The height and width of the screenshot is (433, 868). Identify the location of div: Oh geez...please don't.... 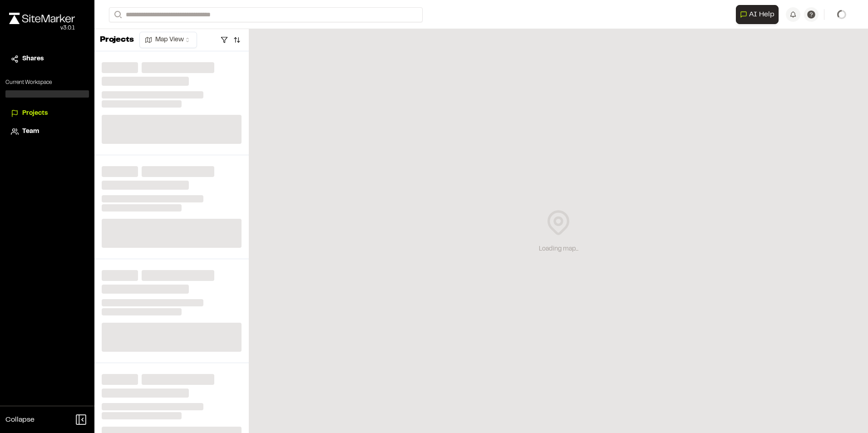
(42, 28).